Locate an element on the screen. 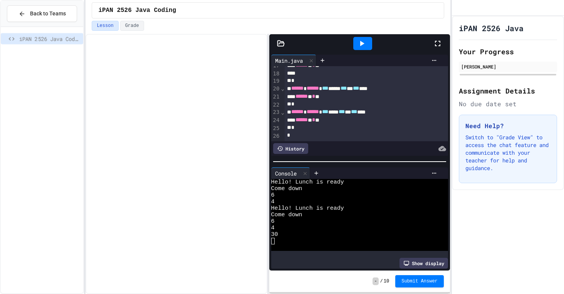 The image size is (564, 294). div: 25 is located at coordinates (276, 129).